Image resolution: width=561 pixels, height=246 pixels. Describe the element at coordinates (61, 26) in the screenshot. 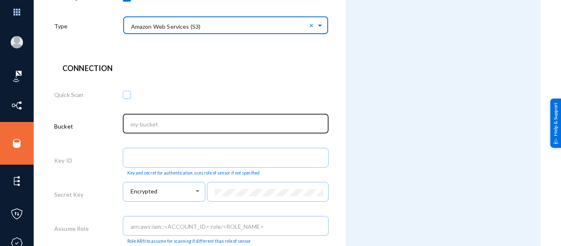

I see `label: Type` at that location.